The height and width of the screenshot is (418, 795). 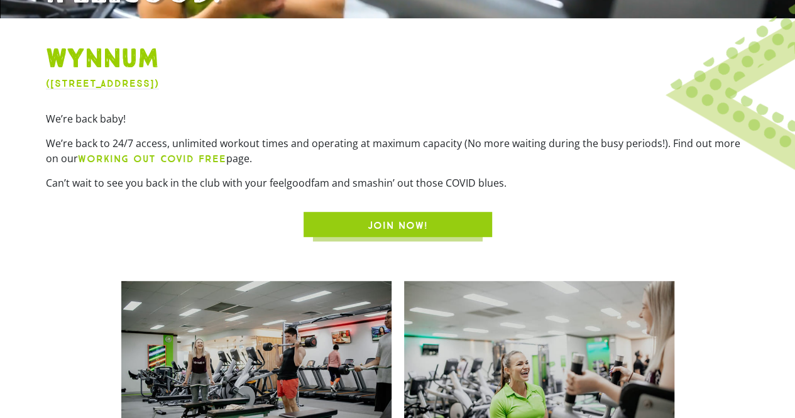 I want to click on h1: Wynnum, so click(x=398, y=60).